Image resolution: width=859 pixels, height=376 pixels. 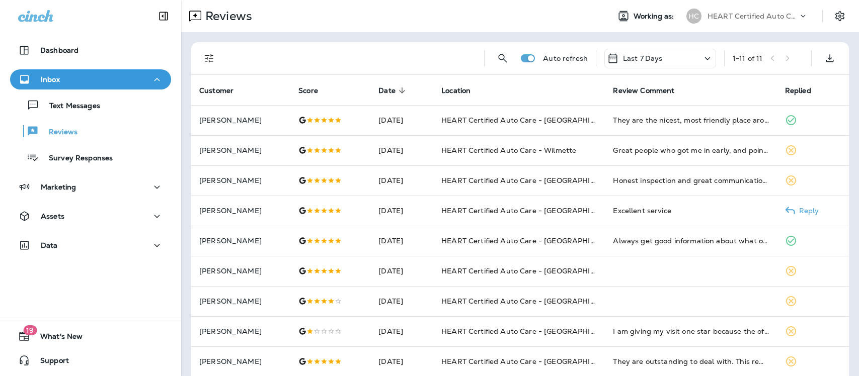 What do you see at coordinates (690, 120) in the screenshot?
I see `div: They are the nicest, most friendly place around. Knowledgeable, expedient and accomodating!` at bounding box center [690, 120].